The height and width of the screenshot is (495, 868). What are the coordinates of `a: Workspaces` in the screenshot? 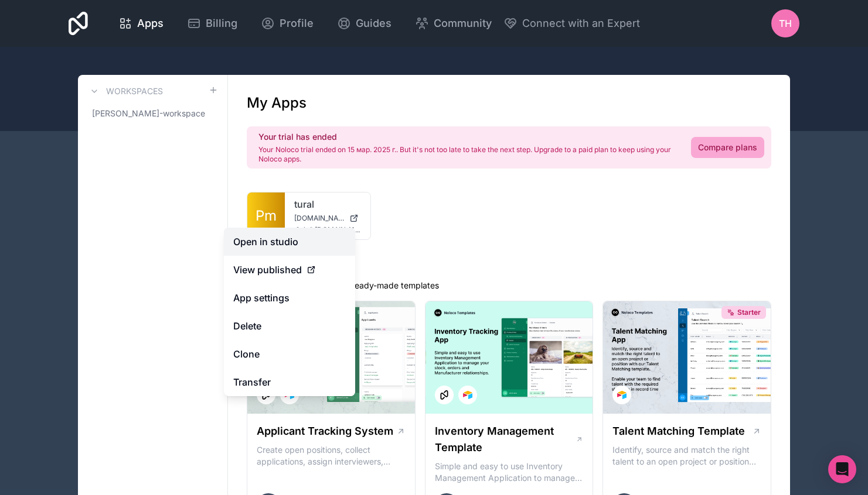 It's located at (125, 92).